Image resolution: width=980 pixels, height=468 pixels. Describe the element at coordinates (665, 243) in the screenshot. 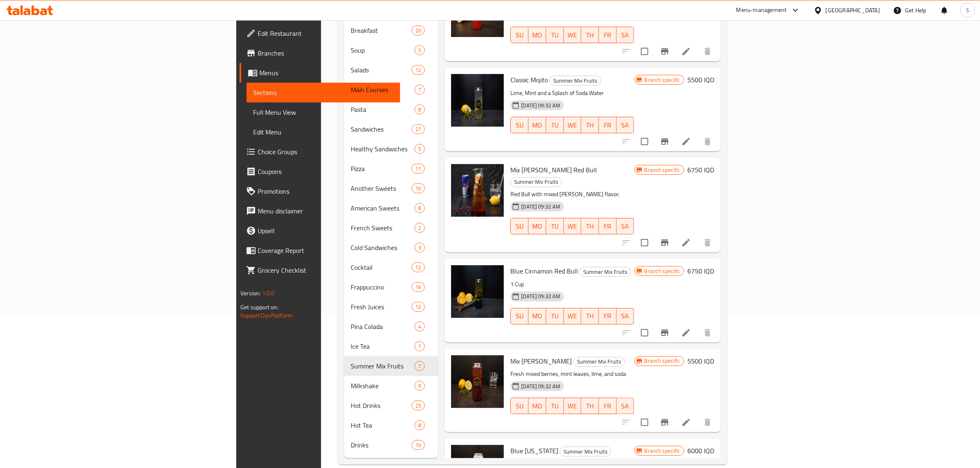

I see `button: Branch-specific-item` at that location.